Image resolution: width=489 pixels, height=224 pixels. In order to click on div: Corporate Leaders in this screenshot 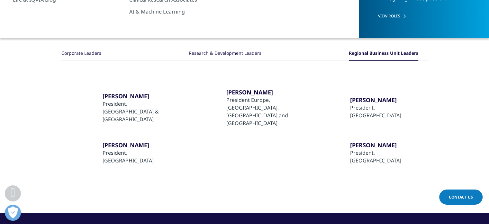, I will do `click(81, 53)`.